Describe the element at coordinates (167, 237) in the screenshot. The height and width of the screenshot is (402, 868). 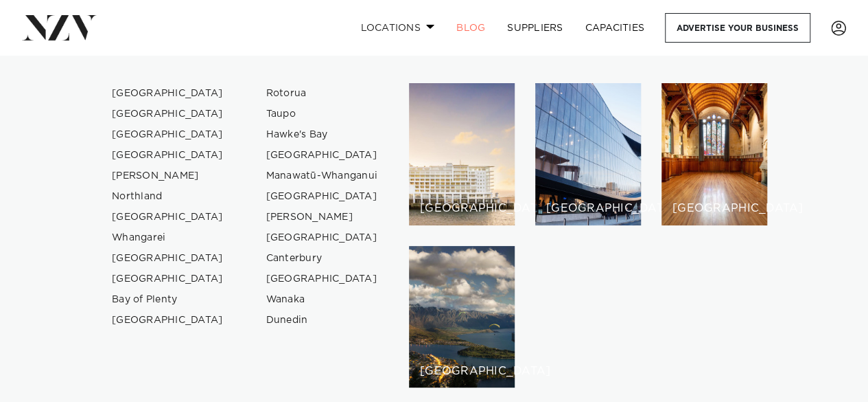
I see `a: Whangarei` at that location.